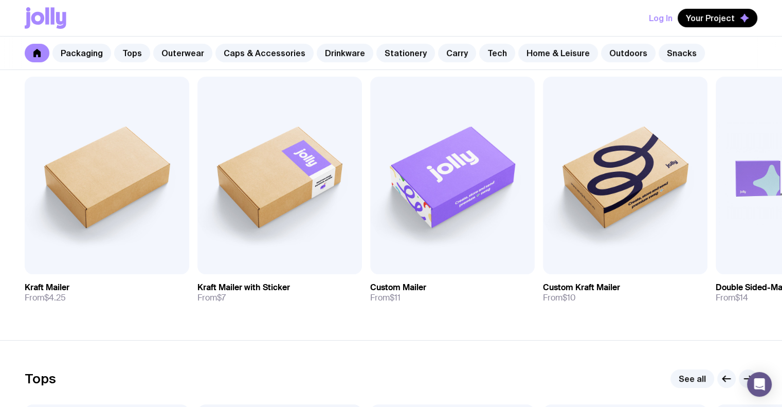  Describe the element at coordinates (40, 378) in the screenshot. I see `h2: Tops` at that location.